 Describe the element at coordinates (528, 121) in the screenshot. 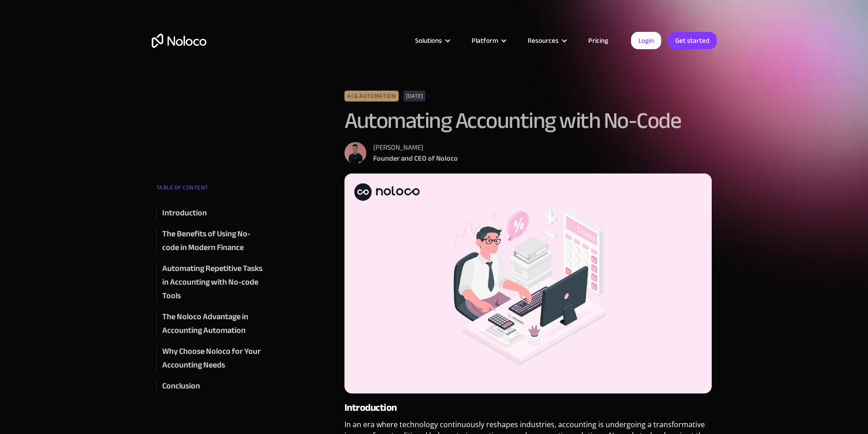

I see `h1: Automating Accounting with No-Code` at that location.